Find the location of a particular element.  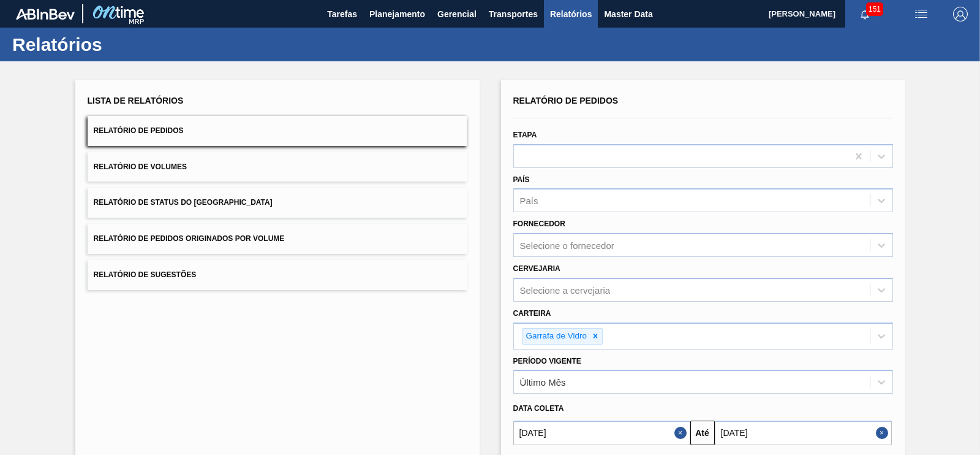

span: 151 is located at coordinates (875, 9).